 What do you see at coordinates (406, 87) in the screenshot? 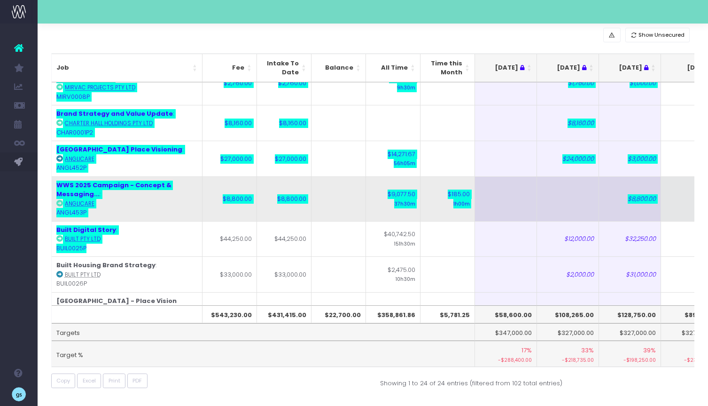
I see `small: 9h30m` at bounding box center [406, 87].